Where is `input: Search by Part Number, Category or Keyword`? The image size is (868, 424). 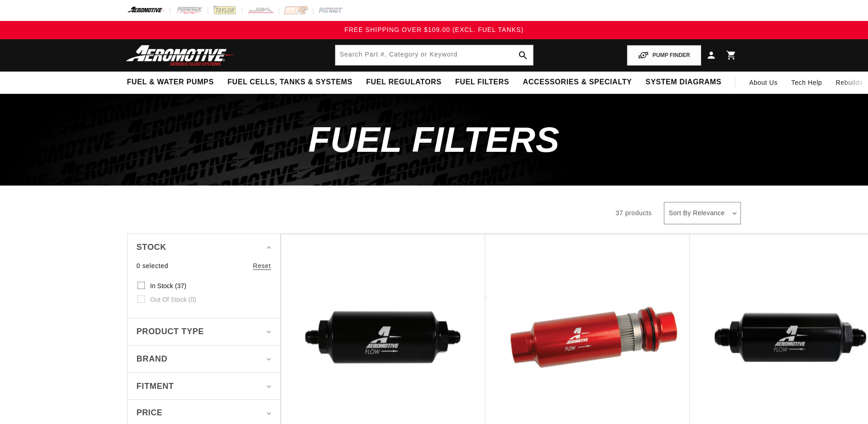 input: Search by Part Number, Category or Keyword is located at coordinates (434, 55).